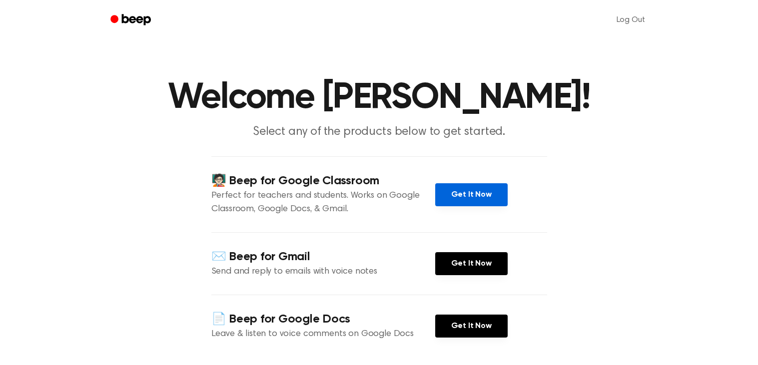 Image resolution: width=758 pixels, height=365 pixels. I want to click on p: Select any of the products below to get started., so click(379, 132).